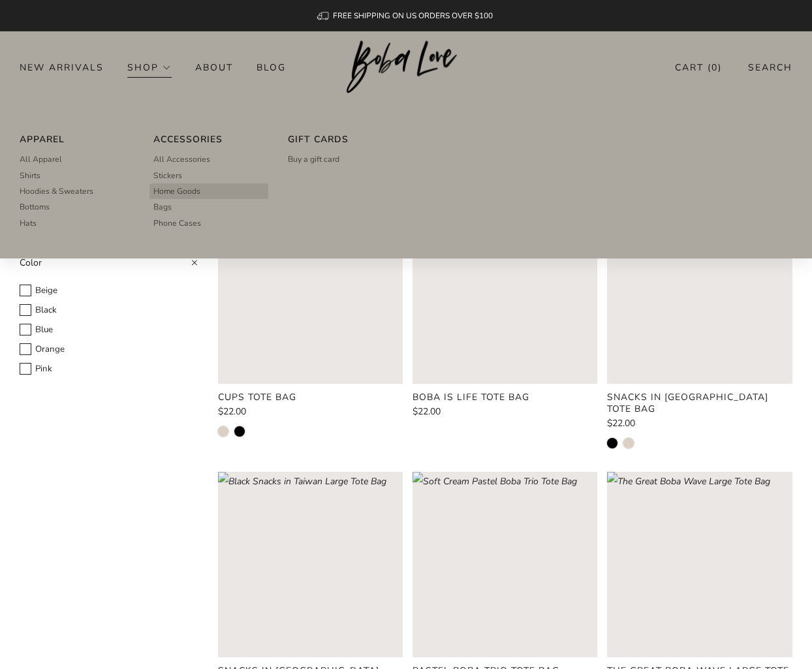  Describe the element at coordinates (471, 397) in the screenshot. I see `product-card-title: Boba is Life Tote Bag` at that location.